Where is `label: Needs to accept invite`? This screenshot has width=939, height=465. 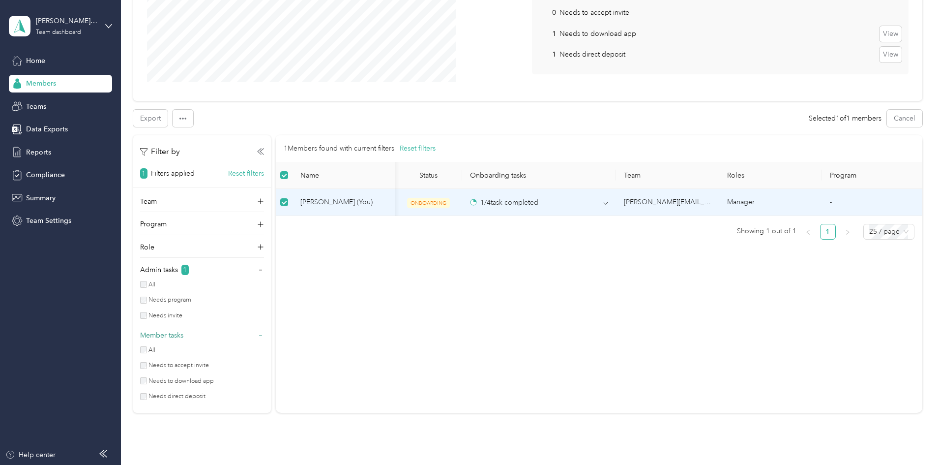 label: Needs to accept invite is located at coordinates (178, 365).